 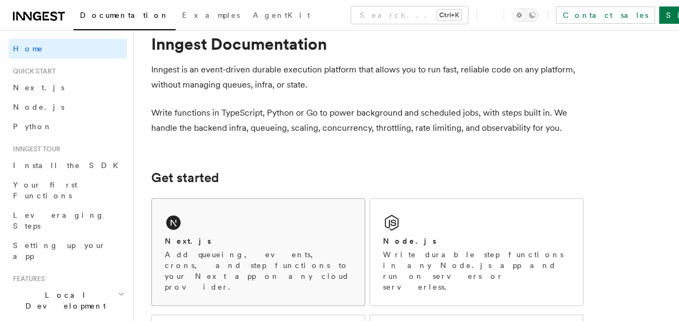 I want to click on a: Next.js, so click(x=68, y=88).